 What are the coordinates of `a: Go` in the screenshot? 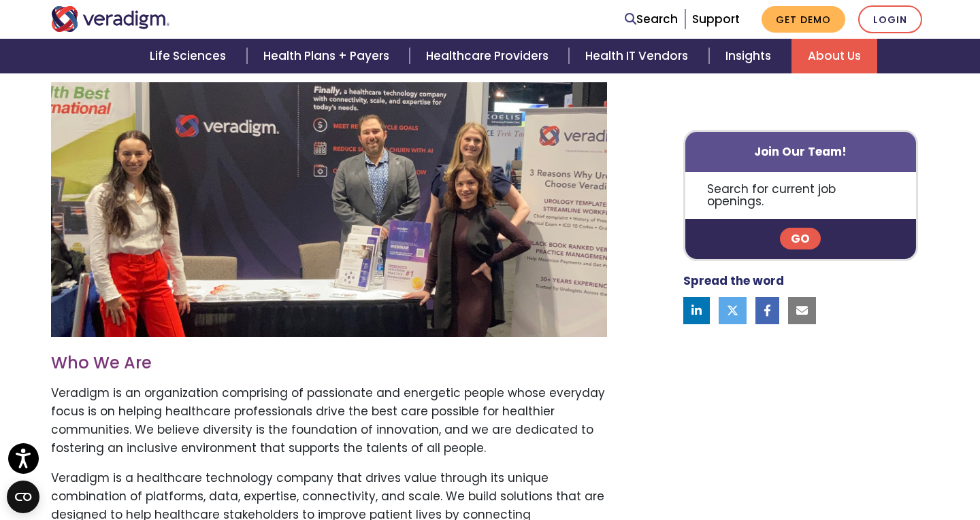 It's located at (800, 240).